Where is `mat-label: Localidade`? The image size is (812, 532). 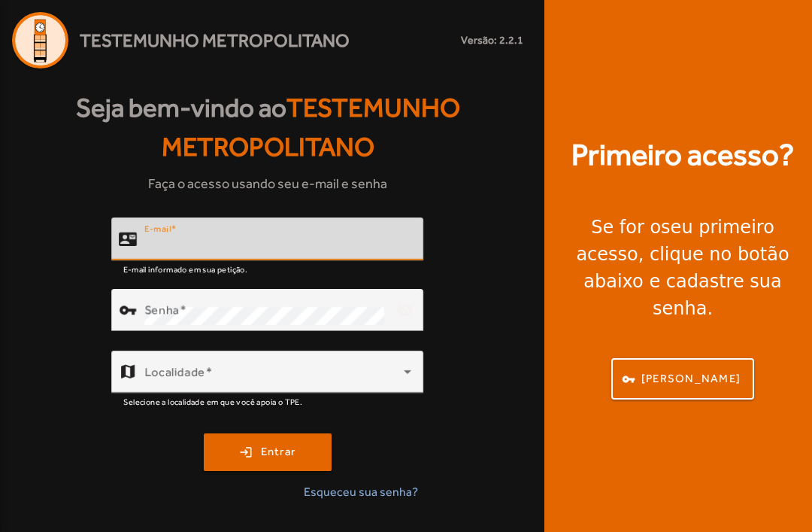 mat-label: Localidade is located at coordinates (174, 371).